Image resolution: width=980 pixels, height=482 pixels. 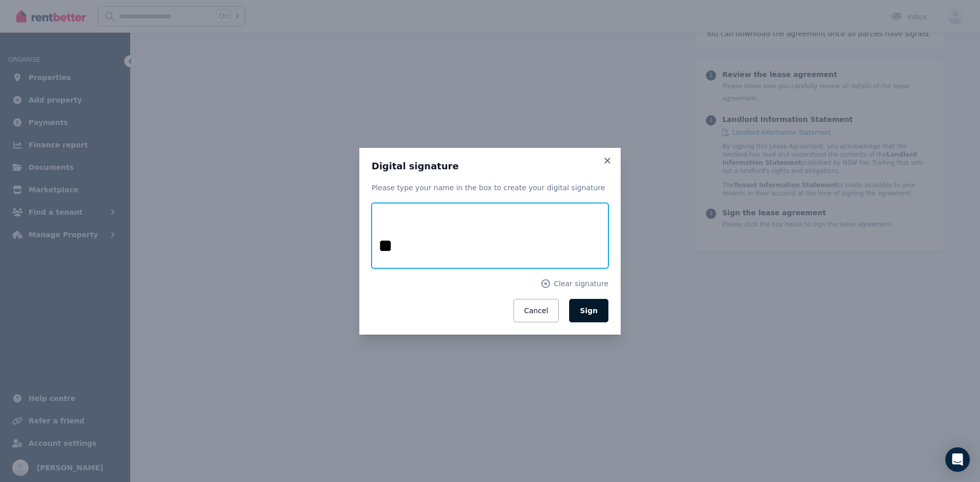 What do you see at coordinates (957, 460) in the screenshot?
I see `div: Open Intercom Messenger` at bounding box center [957, 460].